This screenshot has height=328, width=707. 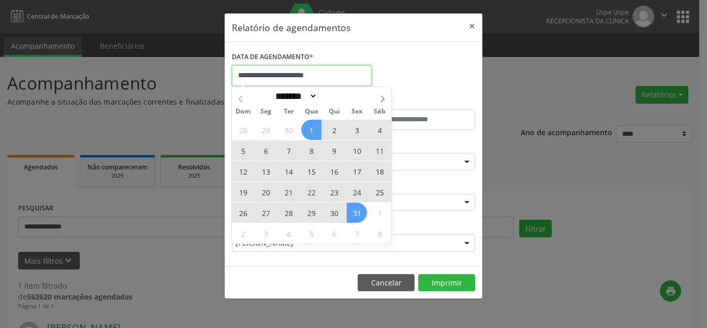 What do you see at coordinates (243, 129) in the screenshot?
I see `span: Setembro 28, 2025` at bounding box center [243, 129].